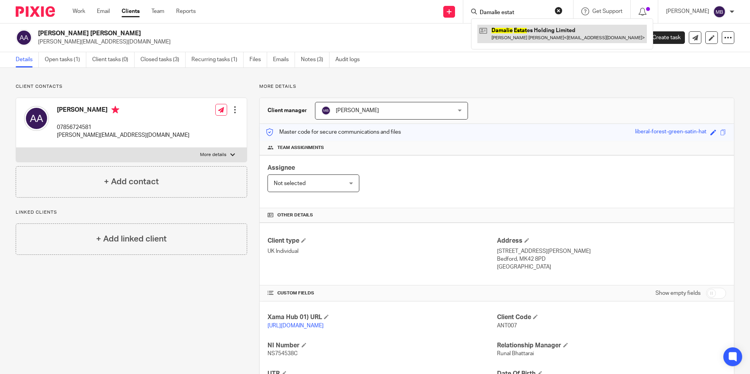  Describe the element at coordinates (295, 215) in the screenshot. I see `span: Other details` at that location.